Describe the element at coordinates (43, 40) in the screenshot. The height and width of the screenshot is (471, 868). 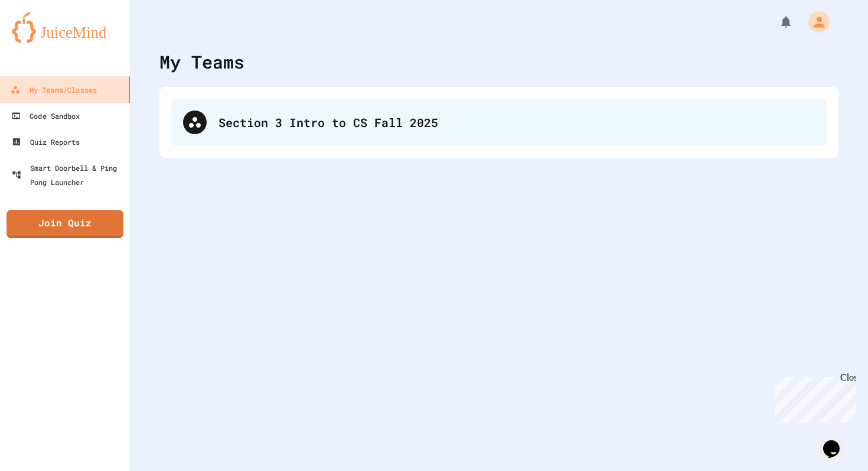
I see `div: Chat with us now!Close` at that location.